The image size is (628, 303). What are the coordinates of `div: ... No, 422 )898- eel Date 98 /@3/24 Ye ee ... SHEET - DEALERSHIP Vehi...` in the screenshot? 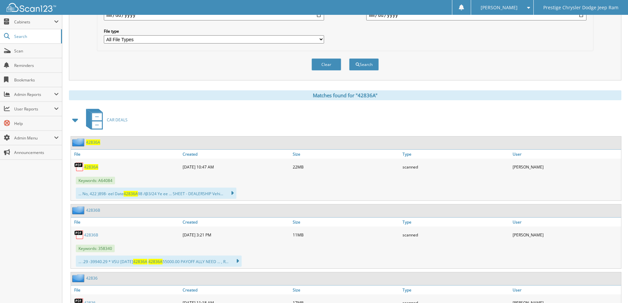 It's located at (156, 193).